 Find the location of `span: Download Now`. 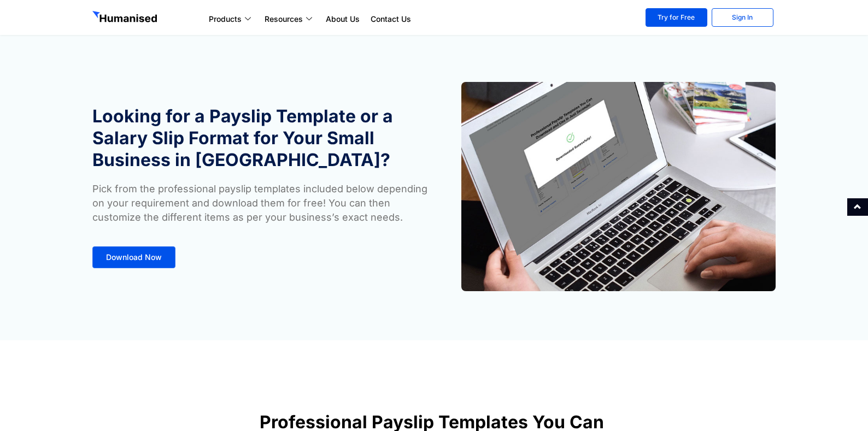

span: Download Now is located at coordinates (134, 257).